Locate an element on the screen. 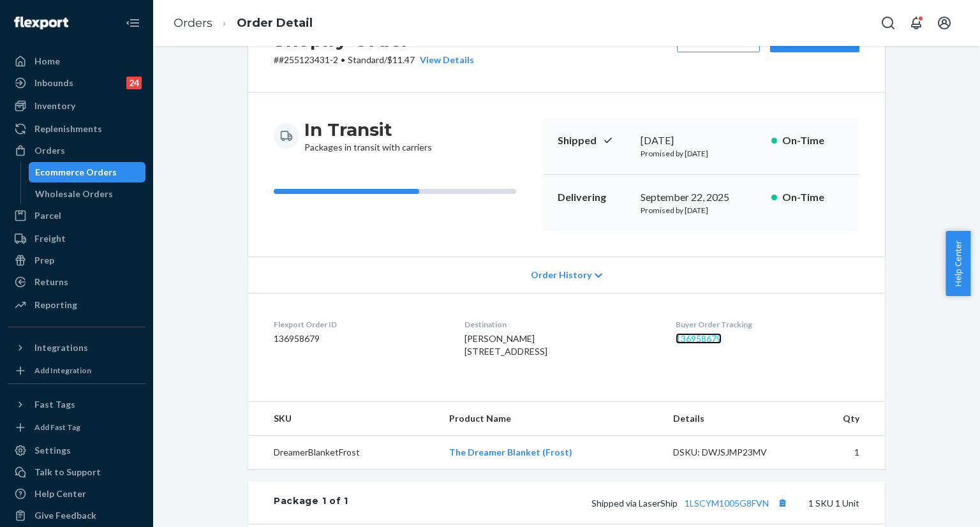  a: The Dreamer Blanket (Frost) is located at coordinates (511, 452).